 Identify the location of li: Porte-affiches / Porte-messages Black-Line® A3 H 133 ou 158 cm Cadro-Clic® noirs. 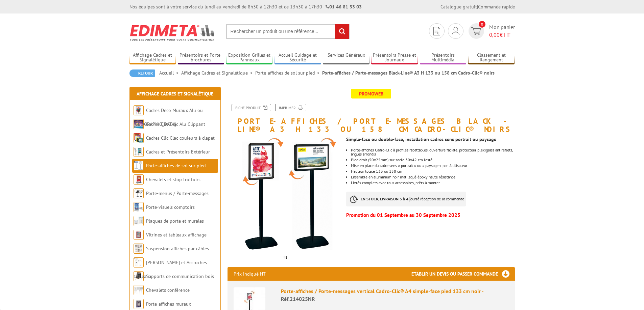
(408, 73).